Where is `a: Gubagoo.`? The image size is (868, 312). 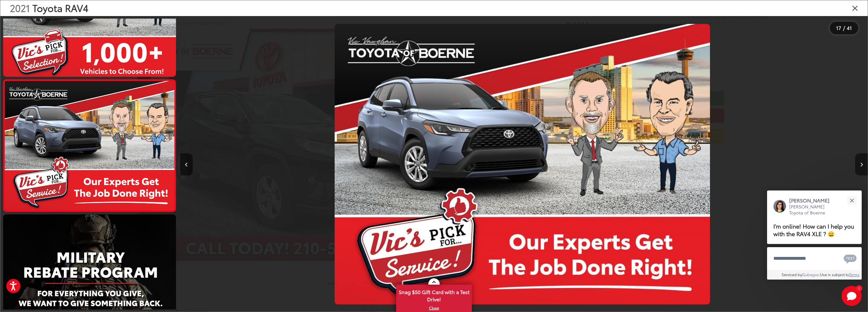 a: Gubagoo. is located at coordinates (811, 274).